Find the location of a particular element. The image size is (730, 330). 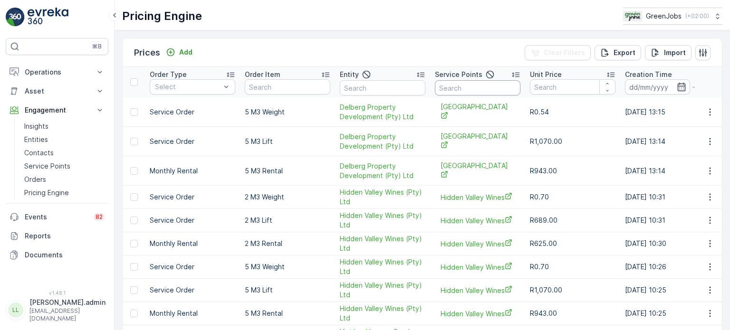

input: dd/mm/yyyy is located at coordinates (657, 87).